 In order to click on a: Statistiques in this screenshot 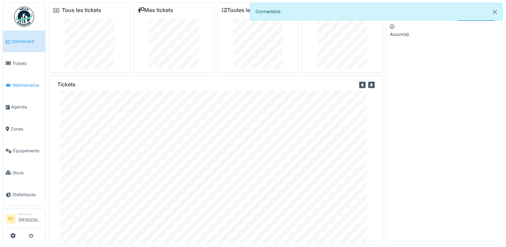, I will do `click(24, 194)`.